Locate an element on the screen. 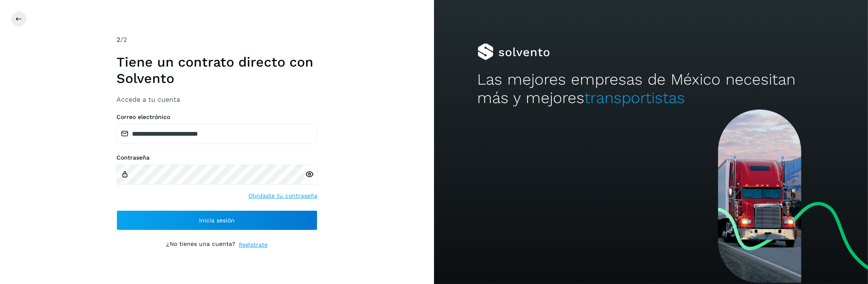 This screenshot has height=284, width=868. label: Contraseña is located at coordinates (217, 157).